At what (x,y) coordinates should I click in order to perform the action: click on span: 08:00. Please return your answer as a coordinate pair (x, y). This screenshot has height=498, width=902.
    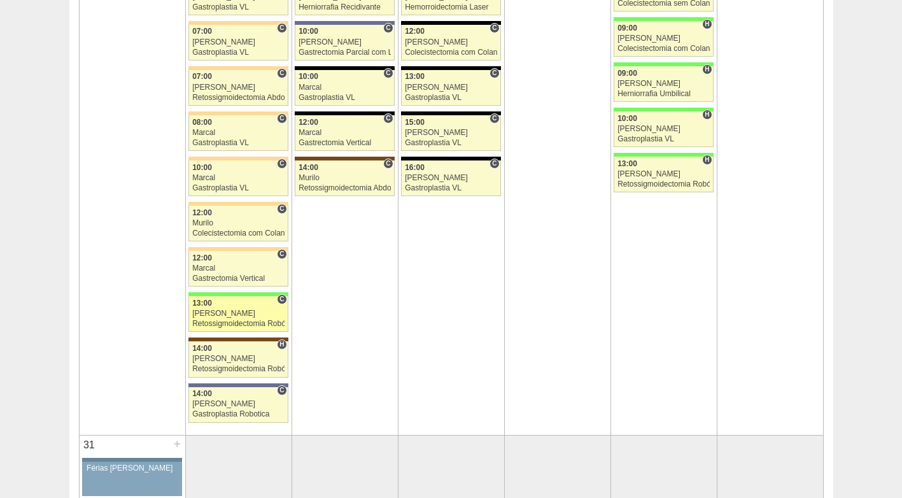
    Looking at the image, I should click on (202, 122).